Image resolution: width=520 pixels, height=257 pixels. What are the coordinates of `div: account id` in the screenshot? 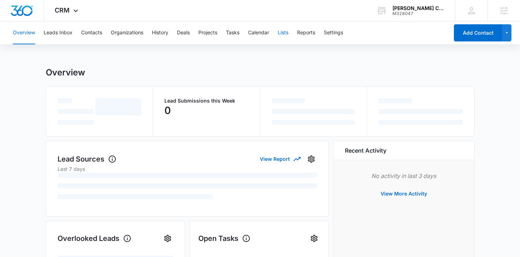 It's located at (418, 14).